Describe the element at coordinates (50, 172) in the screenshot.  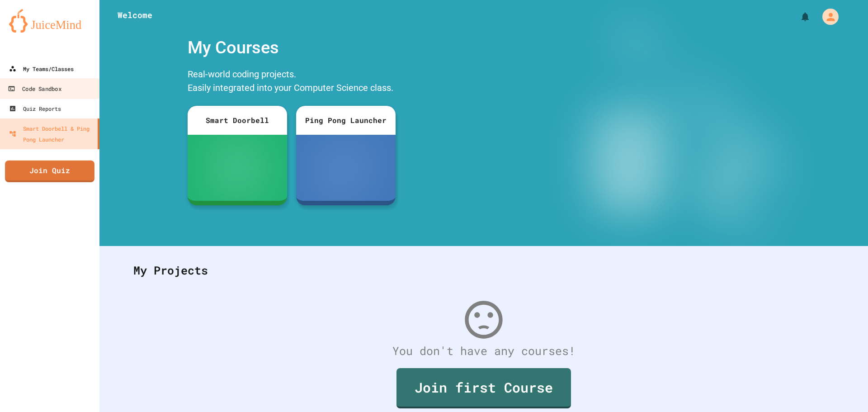
I see `a: Join Quiz` at that location.